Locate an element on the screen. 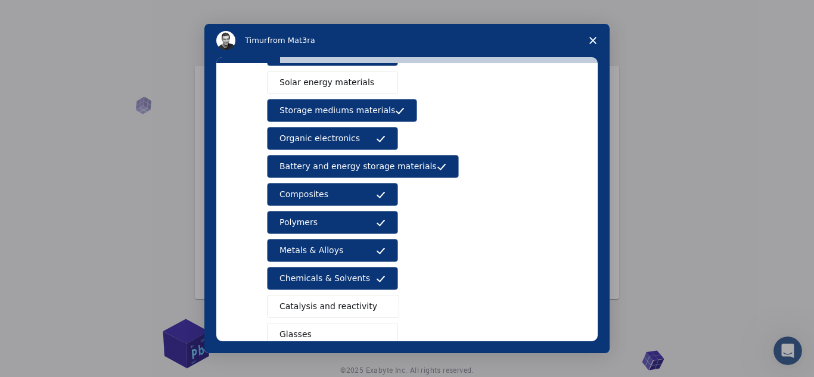 Image resolution: width=814 pixels, height=377 pixels. button: Solar energy materials is located at coordinates (333, 82).